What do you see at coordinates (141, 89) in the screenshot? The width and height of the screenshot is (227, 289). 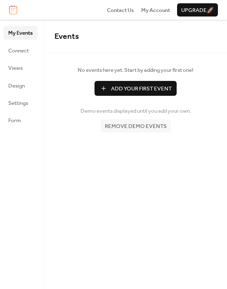 I see `span: Add Your First Event` at bounding box center [141, 89].